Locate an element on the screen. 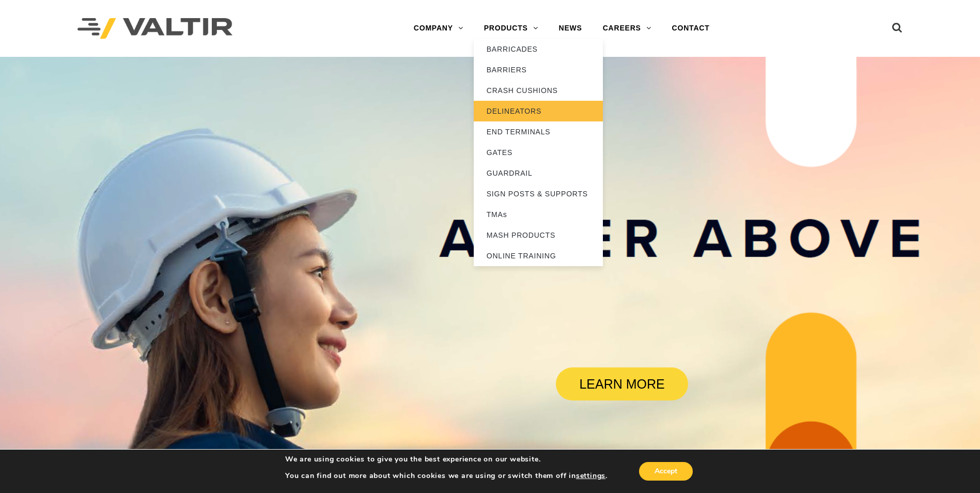  a: BARRICADES is located at coordinates (538, 49).